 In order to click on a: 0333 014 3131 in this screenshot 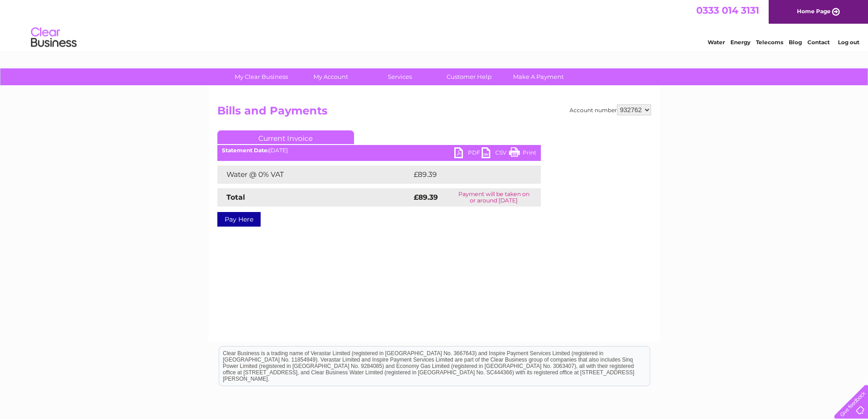, I will do `click(728, 10)`.